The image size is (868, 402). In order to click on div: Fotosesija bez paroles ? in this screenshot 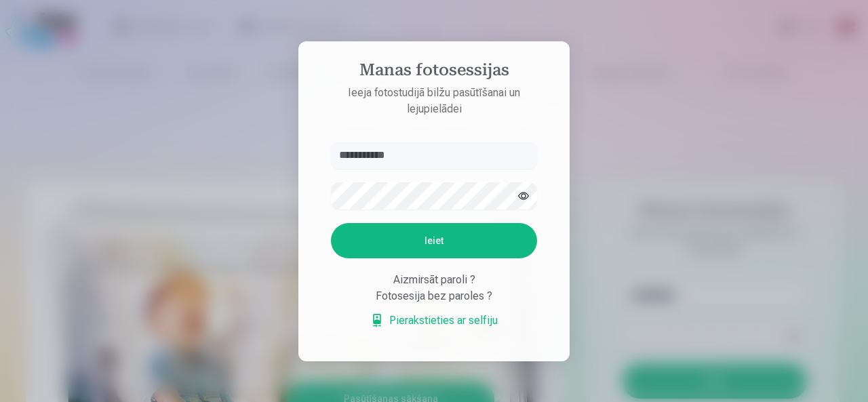, I will do `click(434, 296)`.